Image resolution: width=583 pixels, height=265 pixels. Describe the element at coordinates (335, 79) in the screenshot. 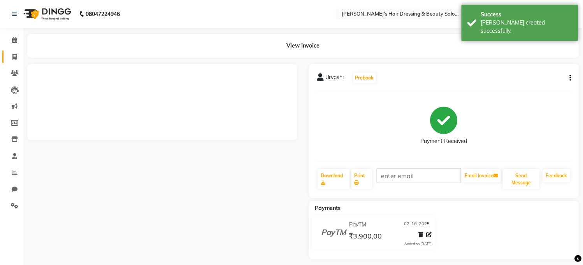

I see `span: Urvashi` at that location.